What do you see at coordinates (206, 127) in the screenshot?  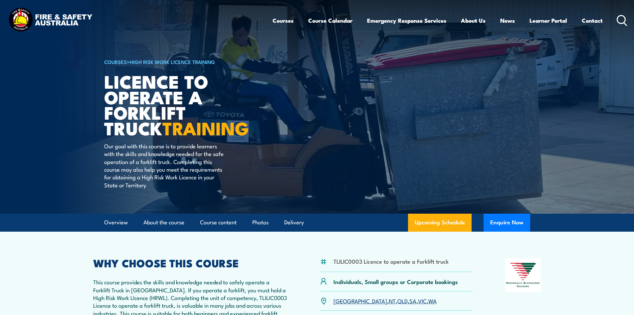 I see `strong: TRAINING` at bounding box center [206, 127].